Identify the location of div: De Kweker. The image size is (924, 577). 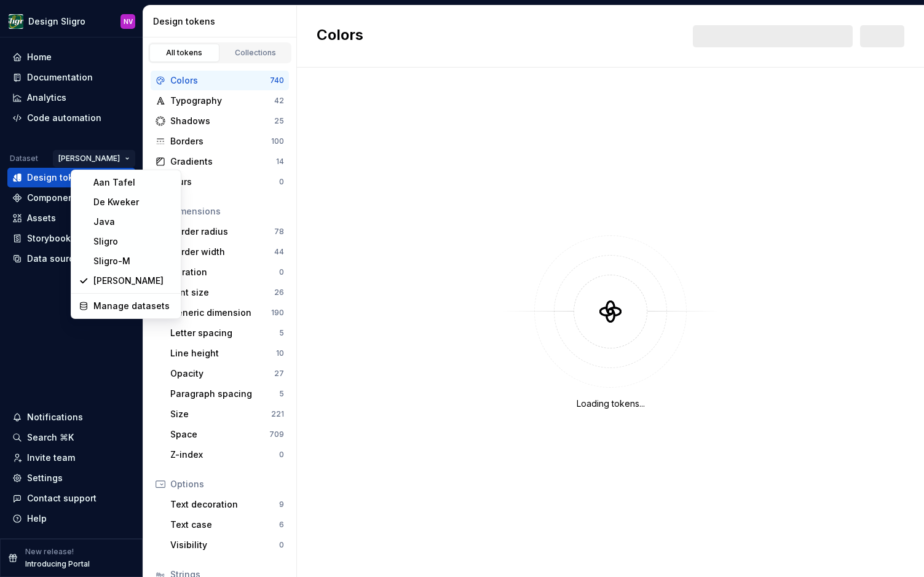
(133, 202).